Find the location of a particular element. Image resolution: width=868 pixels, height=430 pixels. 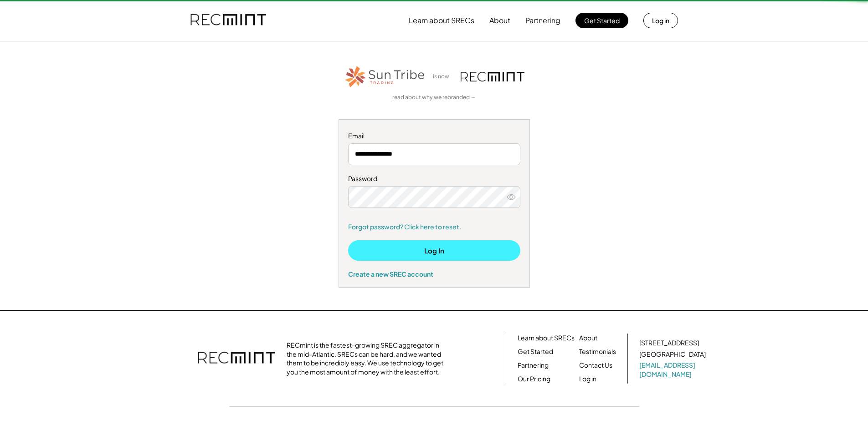

div: Password is located at coordinates (434, 179).